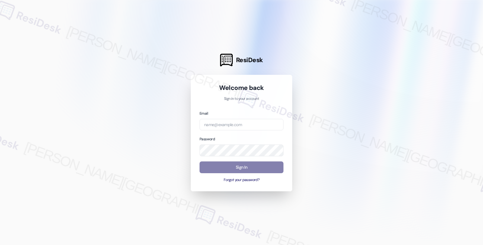  What do you see at coordinates (241, 88) in the screenshot?
I see `h1: Welcome back` at bounding box center [241, 88].